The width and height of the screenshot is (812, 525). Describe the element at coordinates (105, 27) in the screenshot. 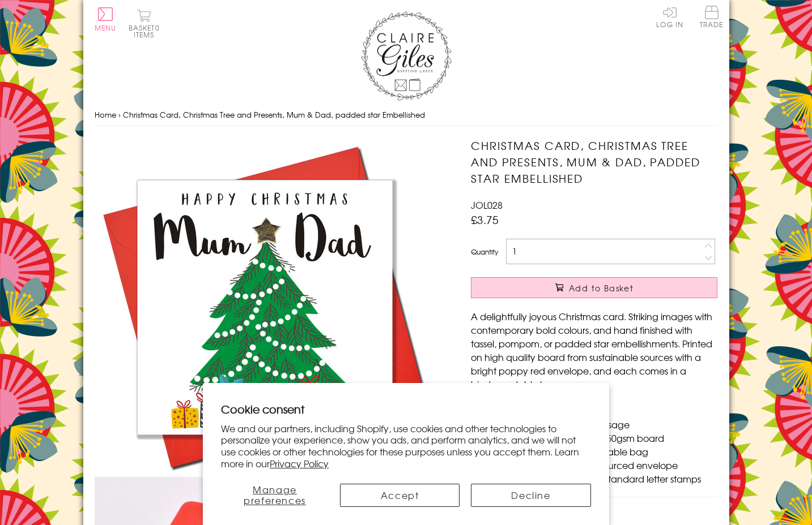

I see `span: Menu` at that location.